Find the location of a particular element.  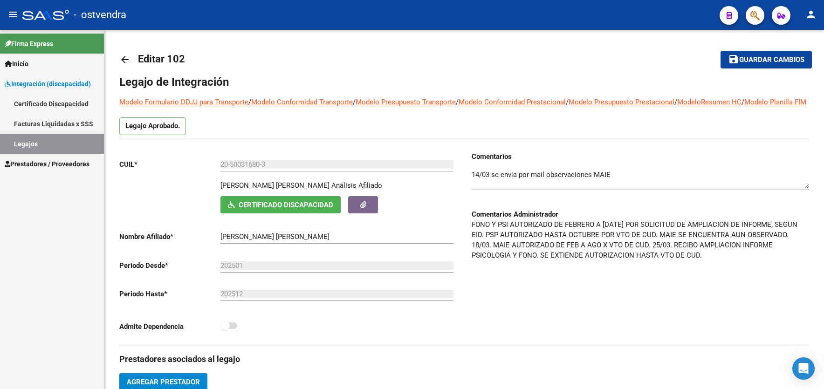

h3: Comentarios Administrador is located at coordinates (640, 214).